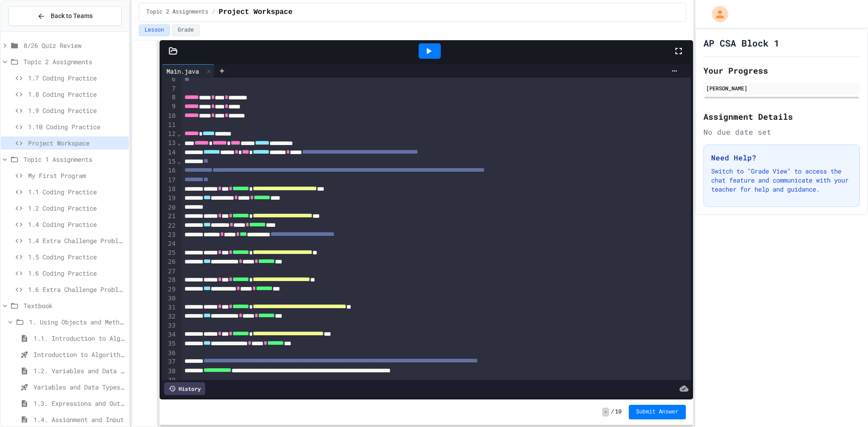 Image resolution: width=868 pixels, height=427 pixels. I want to click on div: 28, so click(169, 281).